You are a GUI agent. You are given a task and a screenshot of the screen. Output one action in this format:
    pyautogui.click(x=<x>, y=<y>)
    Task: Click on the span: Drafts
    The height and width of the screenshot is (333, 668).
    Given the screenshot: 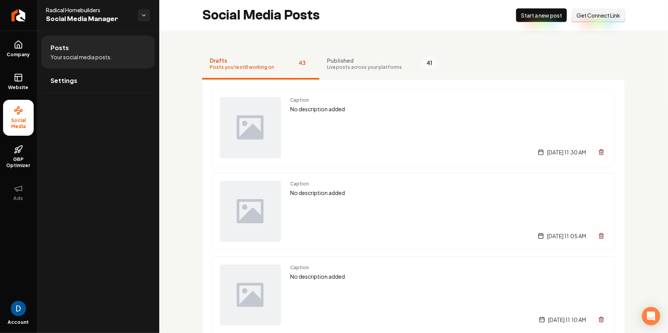 What is the action you would take?
    pyautogui.click(x=242, y=60)
    